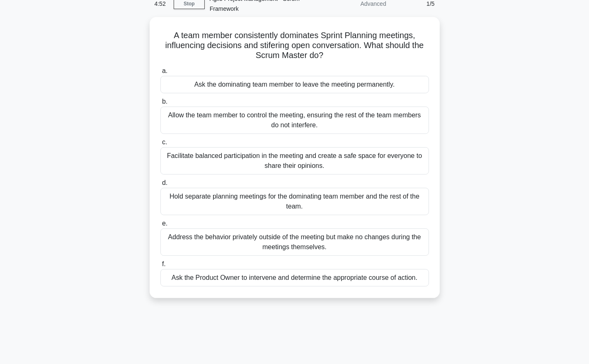 The width and height of the screenshot is (589, 364). Describe the element at coordinates (294, 85) in the screenshot. I see `div: Ask the dominating team member to leave the meeting permanently.` at that location.